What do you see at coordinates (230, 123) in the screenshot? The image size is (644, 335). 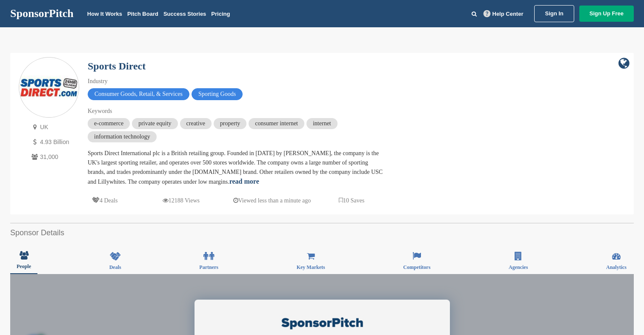 I see `span: property` at bounding box center [230, 123].